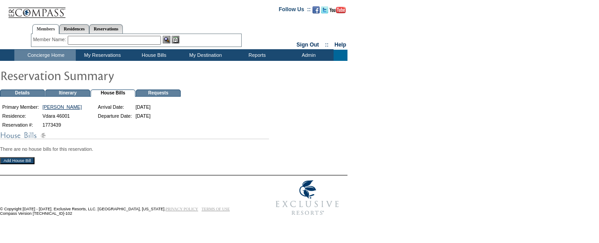 The width and height of the screenshot is (599, 243). What do you see at coordinates (21, 125) in the screenshot?
I see `td: Reservation #:` at bounding box center [21, 125].